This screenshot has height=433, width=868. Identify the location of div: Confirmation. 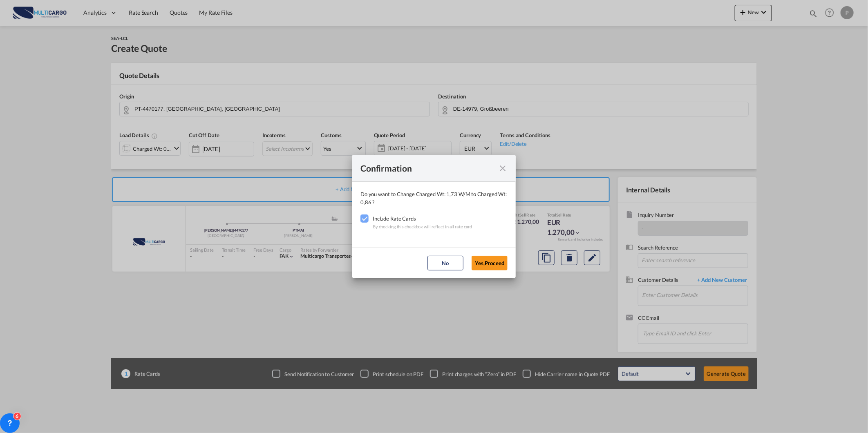
(426, 168).